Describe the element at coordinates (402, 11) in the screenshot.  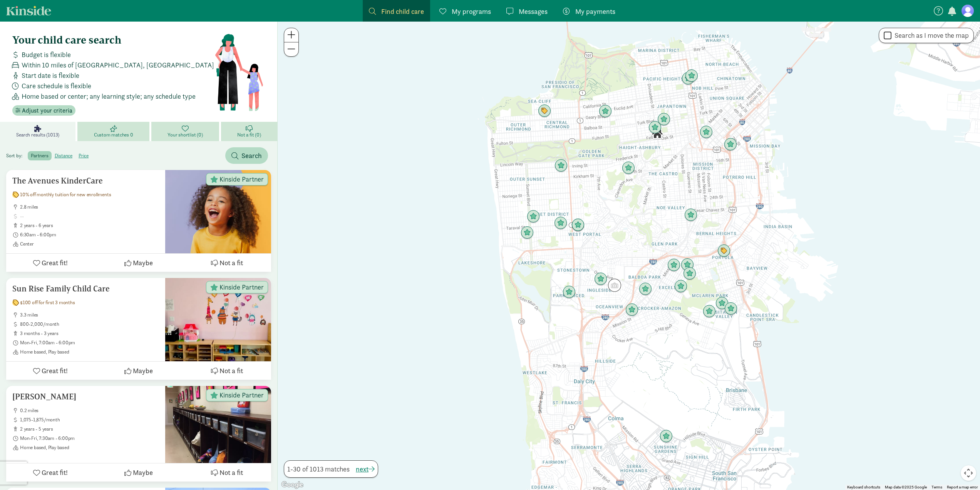
I see `span: Find child care` at that location.